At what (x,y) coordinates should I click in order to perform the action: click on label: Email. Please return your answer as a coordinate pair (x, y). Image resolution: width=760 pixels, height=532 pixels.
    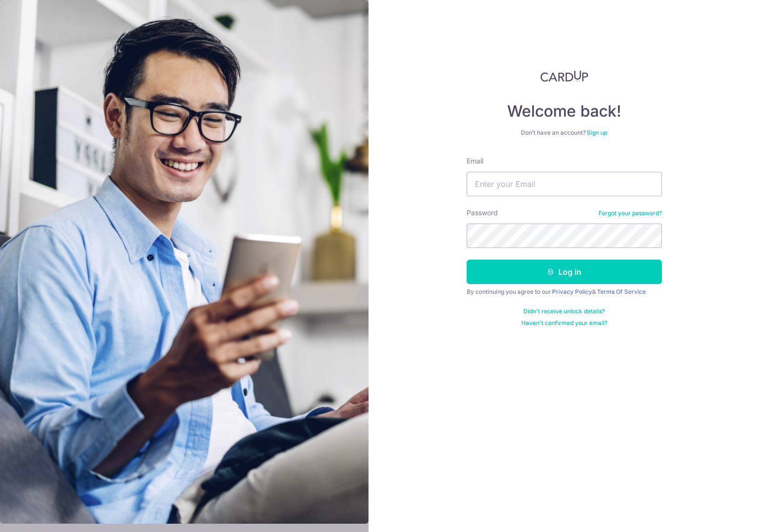
    Looking at the image, I should click on (475, 161).